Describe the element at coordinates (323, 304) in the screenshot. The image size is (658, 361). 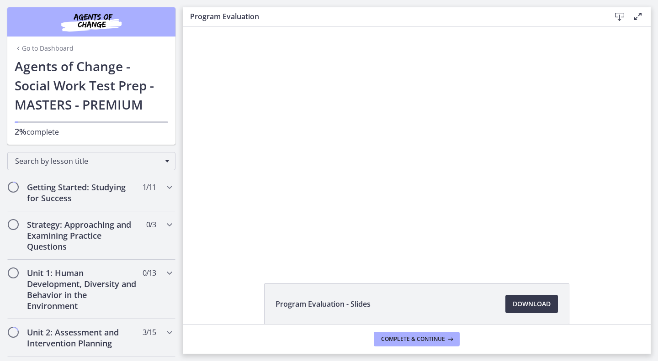
I see `span: Program Evaluation - Slides` at that location.